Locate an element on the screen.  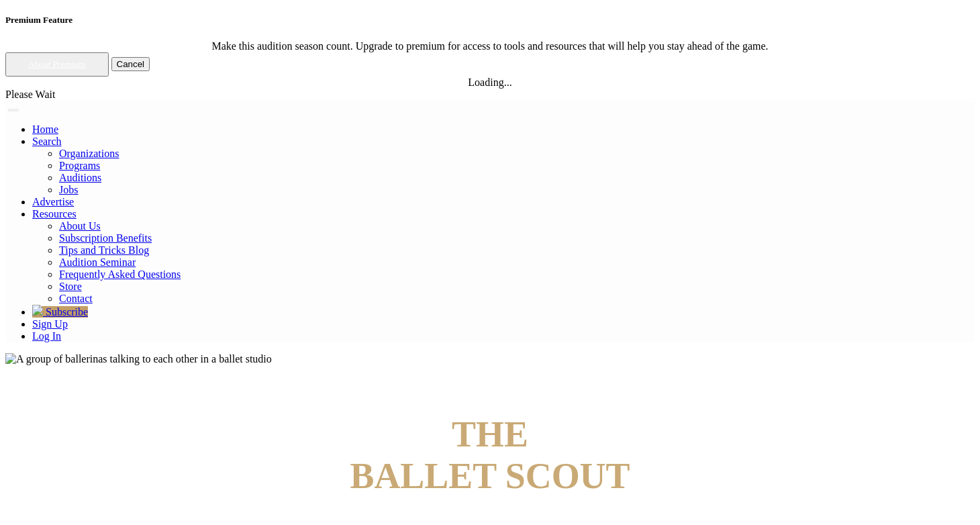
a: About Us is located at coordinates (80, 226).